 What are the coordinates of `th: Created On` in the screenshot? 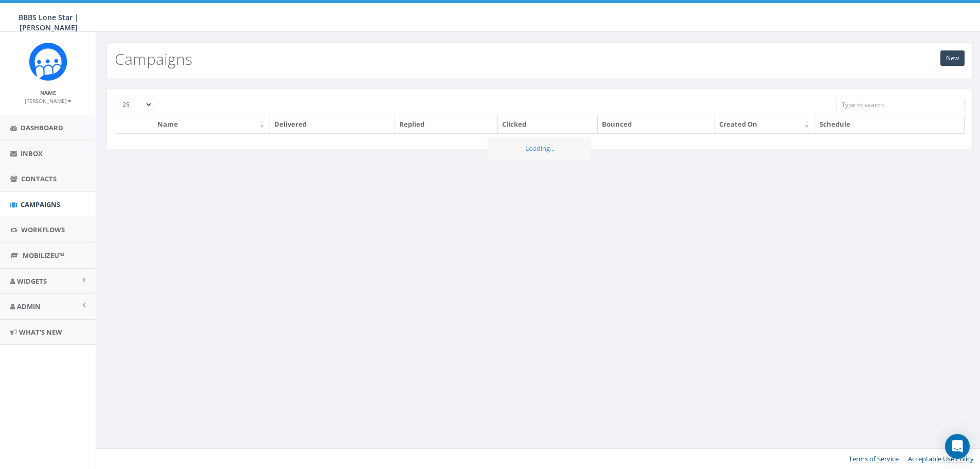 It's located at (765, 124).